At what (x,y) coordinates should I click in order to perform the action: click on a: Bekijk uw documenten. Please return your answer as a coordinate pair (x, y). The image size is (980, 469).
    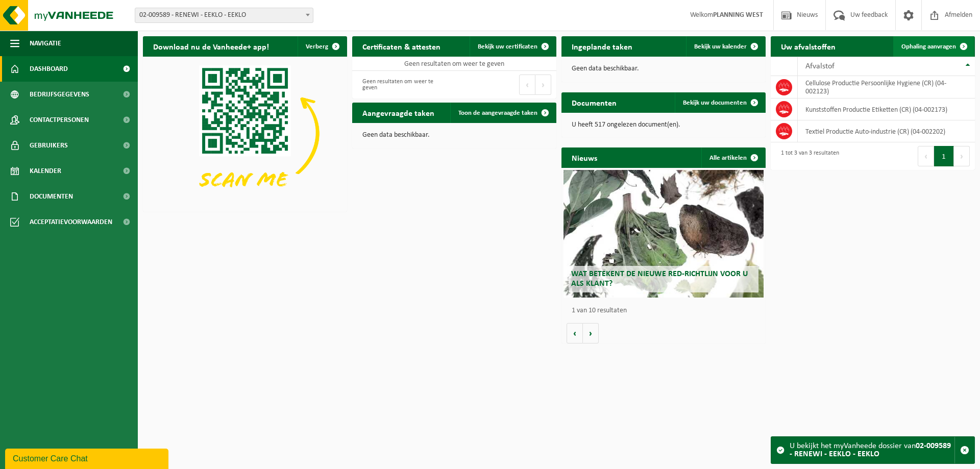
    Looking at the image, I should click on (719, 103).